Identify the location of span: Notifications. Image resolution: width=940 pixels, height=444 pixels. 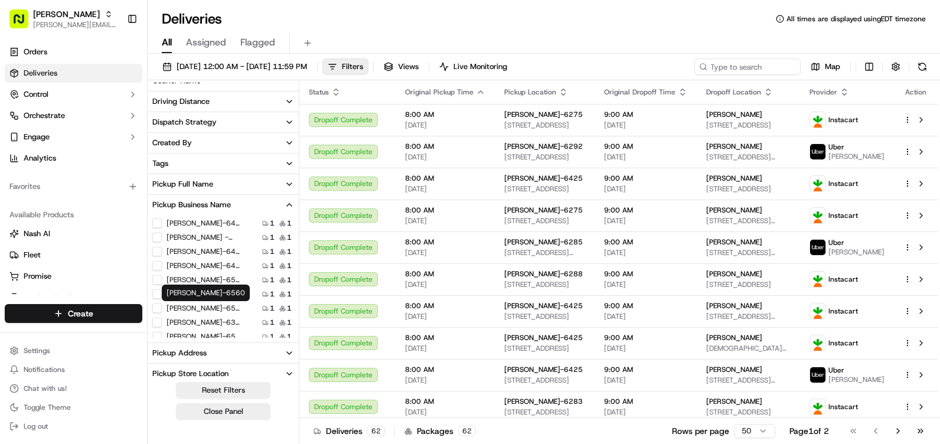
(44, 370).